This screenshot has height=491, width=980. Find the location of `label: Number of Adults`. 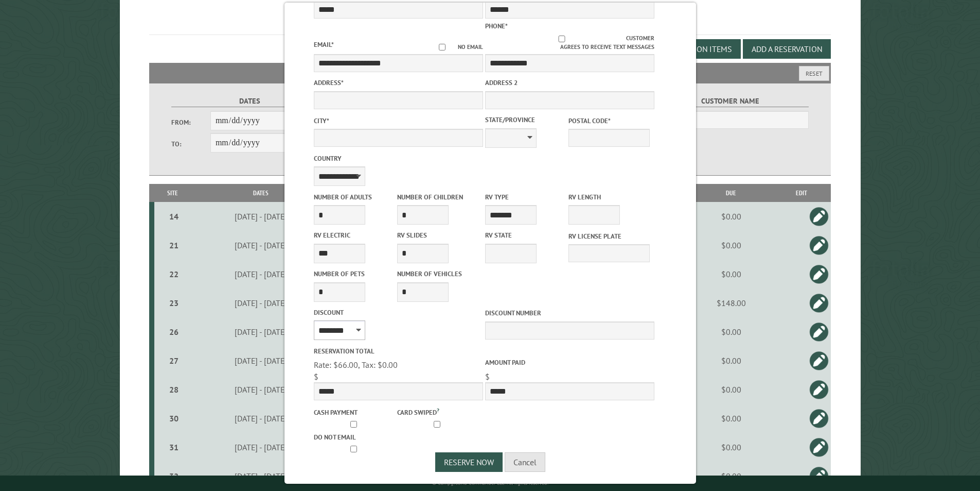

label: Number of Adults is located at coordinates (354, 197).